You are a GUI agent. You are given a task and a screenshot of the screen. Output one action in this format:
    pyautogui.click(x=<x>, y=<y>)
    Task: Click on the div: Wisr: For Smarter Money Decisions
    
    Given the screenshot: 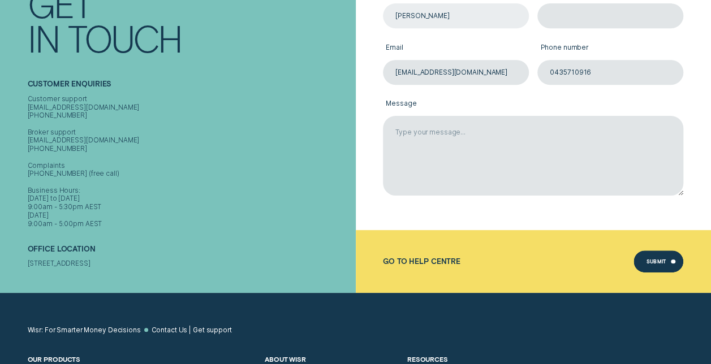 What is the action you would take?
    pyautogui.click(x=84, y=330)
    